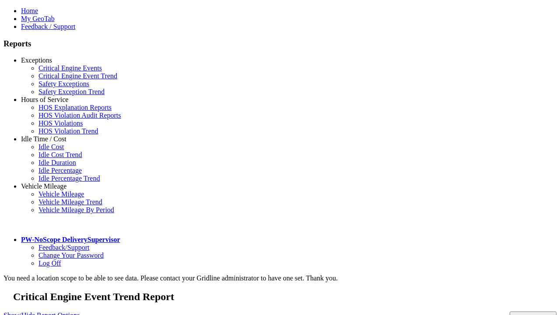 Image resolution: width=560 pixels, height=315 pixels. What do you see at coordinates (60, 170) in the screenshot?
I see `a: Idle Percentage` at bounding box center [60, 170].